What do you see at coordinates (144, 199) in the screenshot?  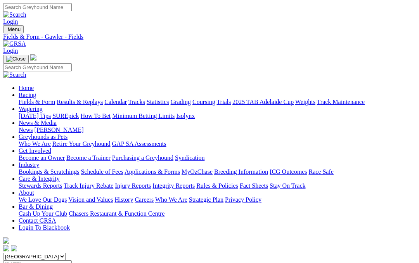 I see `a: Careers` at bounding box center [144, 199].